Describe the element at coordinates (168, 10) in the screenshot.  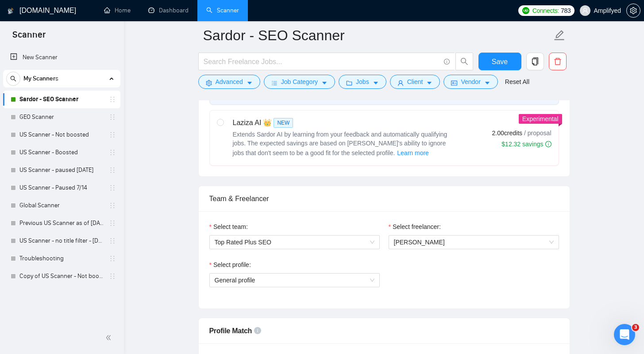
I see `a: dashboardDashboard` at that location.